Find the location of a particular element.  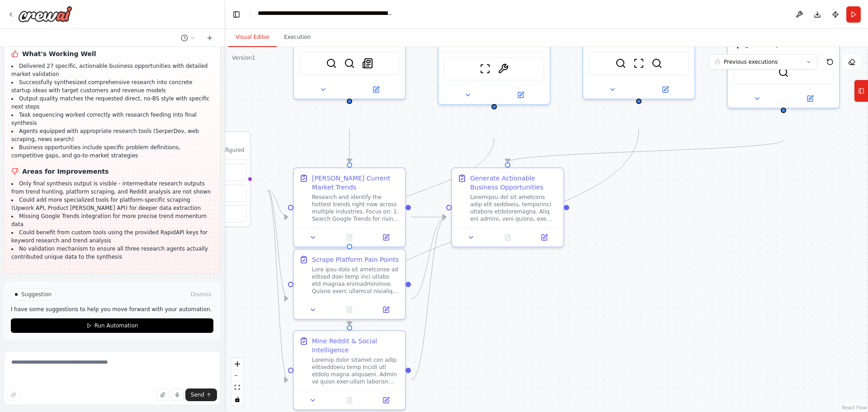

button: Execution is located at coordinates (297, 38).